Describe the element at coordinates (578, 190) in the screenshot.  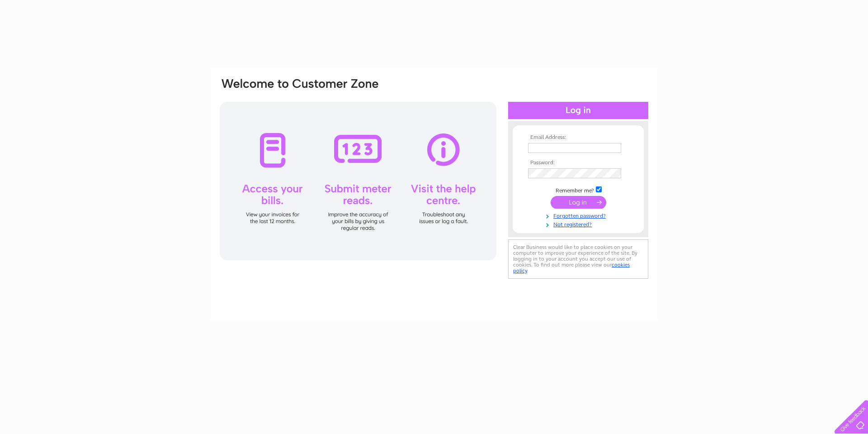
I see `td: Remember me?` at that location.